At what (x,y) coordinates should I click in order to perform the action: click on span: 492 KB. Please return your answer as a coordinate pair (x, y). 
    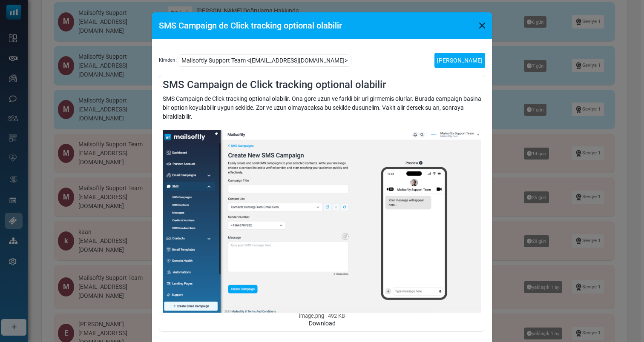
    Looking at the image, I should click on (335, 316).